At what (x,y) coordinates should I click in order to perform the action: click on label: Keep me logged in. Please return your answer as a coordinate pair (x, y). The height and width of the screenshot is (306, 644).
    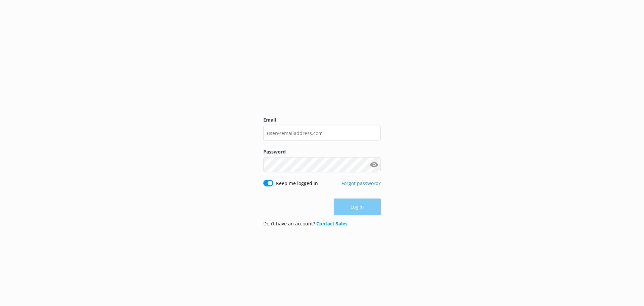
    Looking at the image, I should click on (297, 183).